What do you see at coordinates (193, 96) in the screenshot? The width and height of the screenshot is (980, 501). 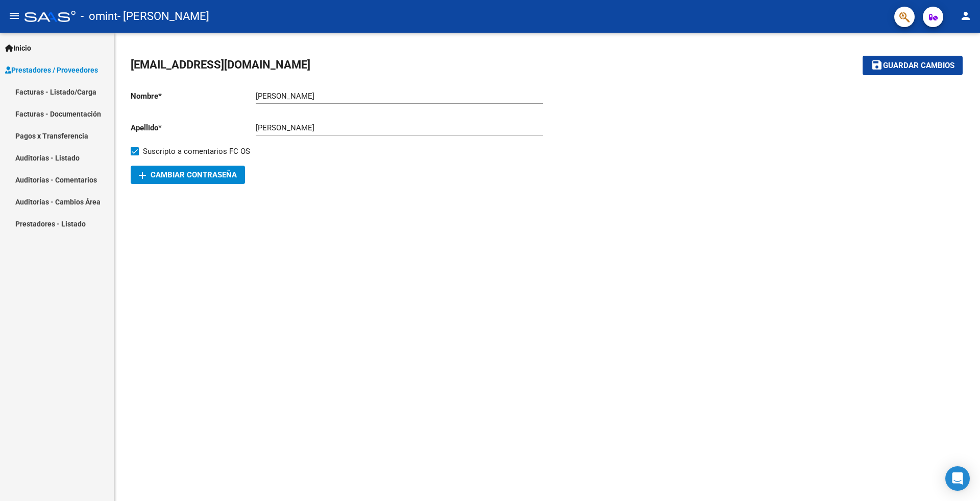 I see `p: Nombre` at bounding box center [193, 96].